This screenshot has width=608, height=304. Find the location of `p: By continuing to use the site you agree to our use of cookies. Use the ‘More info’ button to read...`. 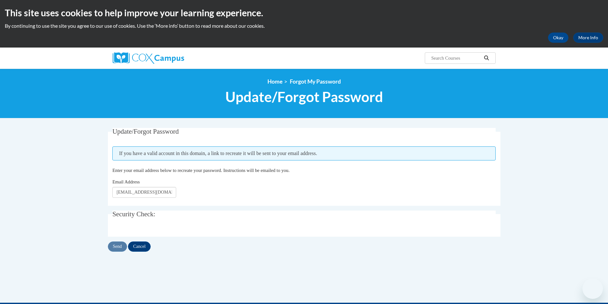

p: By continuing to use the site you agree to our use of cookies. Use the ‘More info’ button to read... is located at coordinates (304, 26).